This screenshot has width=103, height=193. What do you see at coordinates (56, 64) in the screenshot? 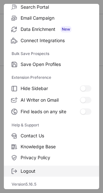
I see `span: Save Open Profiles` at bounding box center [56, 64].